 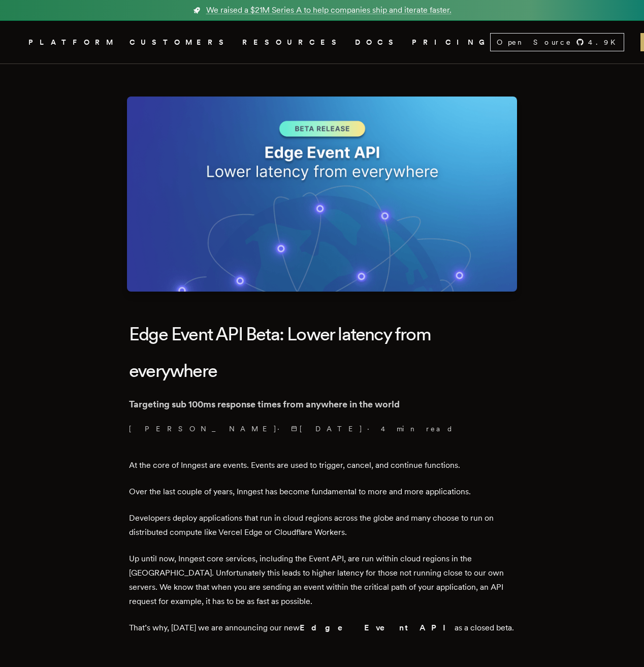 I want to click on span: Open Source, so click(x=534, y=42).